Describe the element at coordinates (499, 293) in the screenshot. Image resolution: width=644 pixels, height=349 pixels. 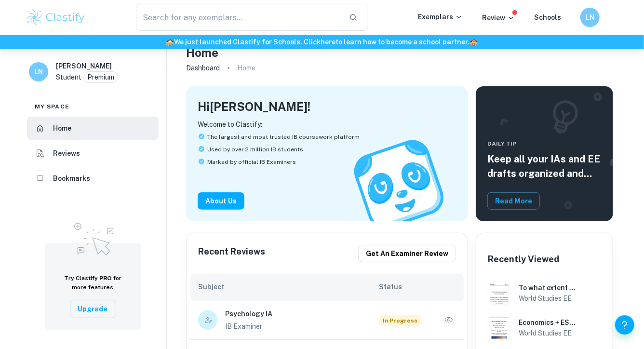
I see `img: World Studies EE example thumbnail: To what extent will Reliance's investmen` at that location.